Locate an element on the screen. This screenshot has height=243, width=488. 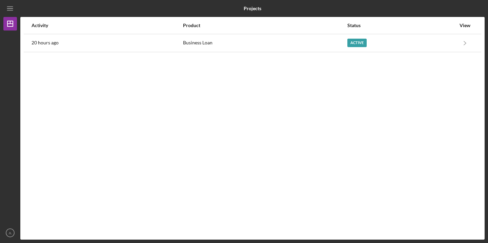
div: Active is located at coordinates (357, 43).